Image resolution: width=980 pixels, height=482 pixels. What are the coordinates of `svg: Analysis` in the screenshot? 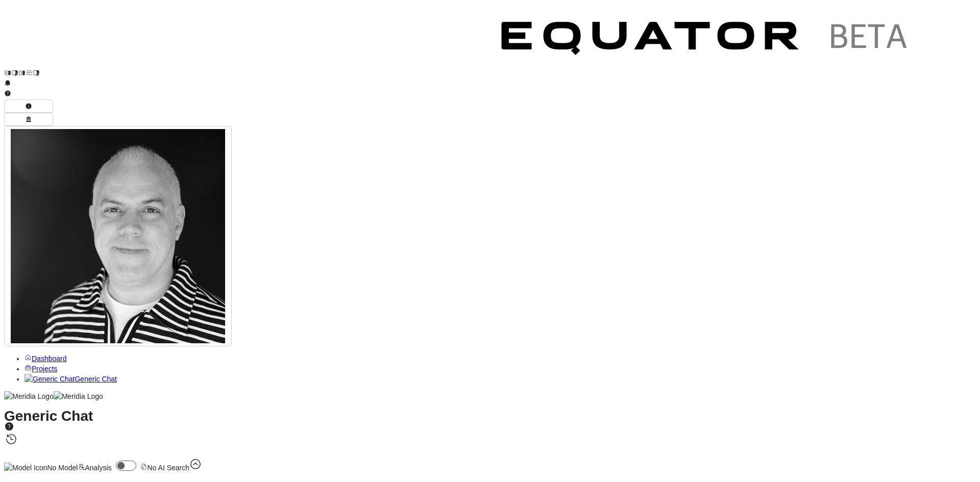 It's located at (81, 466).